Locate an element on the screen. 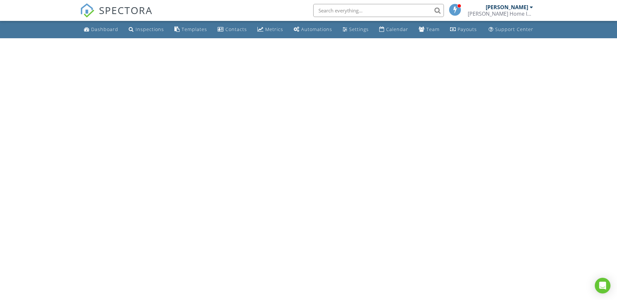  div: Clements Home Inspection LLC is located at coordinates (501, 14).